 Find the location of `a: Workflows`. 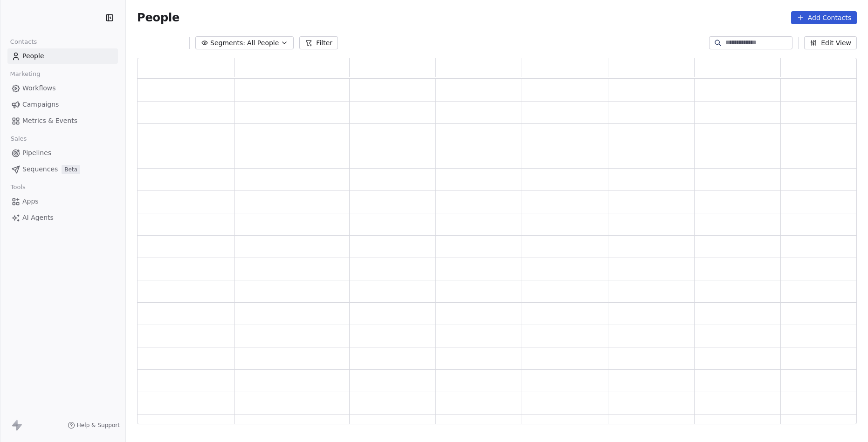

a: Workflows is located at coordinates (62, 88).